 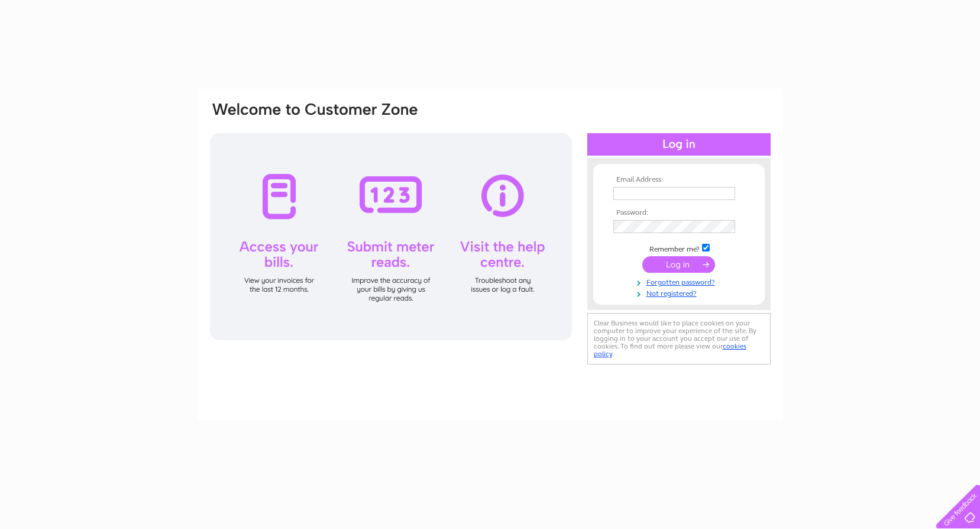 What do you see at coordinates (680, 281) in the screenshot?
I see `a: Forgotten password?` at bounding box center [680, 281].